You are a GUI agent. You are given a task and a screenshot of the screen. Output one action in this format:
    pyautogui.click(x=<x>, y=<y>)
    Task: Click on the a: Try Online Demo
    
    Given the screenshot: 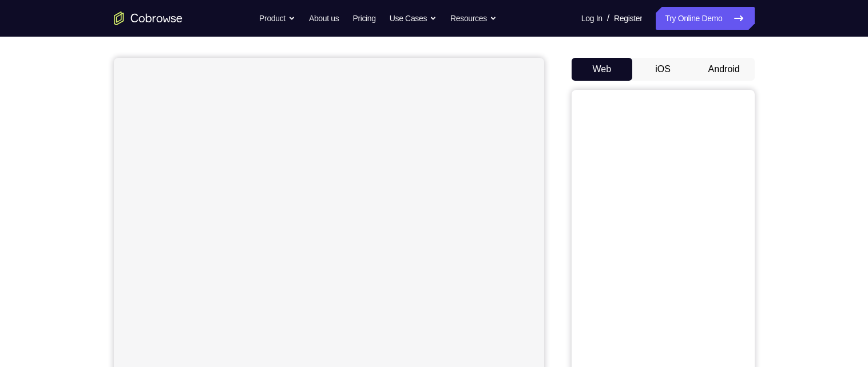 What is the action you would take?
    pyautogui.click(x=705, y=18)
    